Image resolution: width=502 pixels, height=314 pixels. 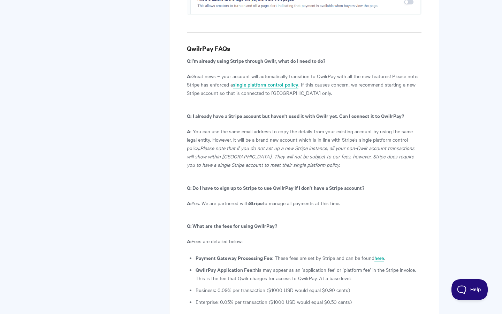 What do you see at coordinates (301, 156) in the screenshot?
I see `i: Please note that if you do not set up a new Stripe instance, all your non-Qwilr account transacti...` at bounding box center [301, 156].